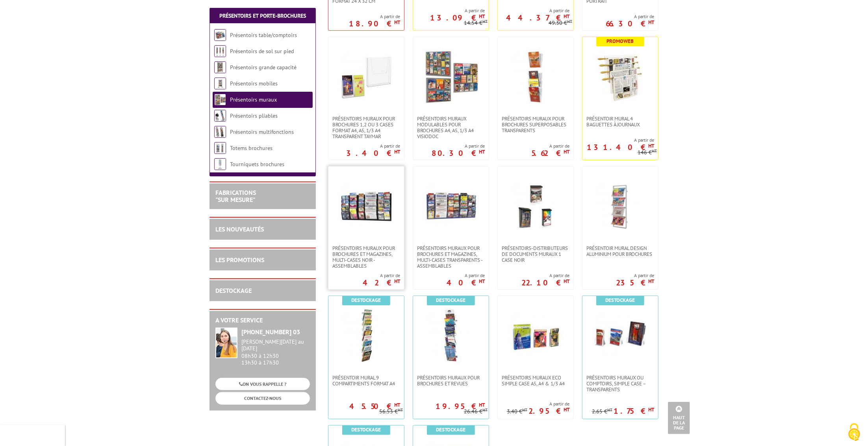 Image resolution: width=868 pixels, height=446 pixels. I want to click on a: PRÉSENTOIR MURAL 9 COMPARTIMENTS FORMAT A4, so click(366, 381).